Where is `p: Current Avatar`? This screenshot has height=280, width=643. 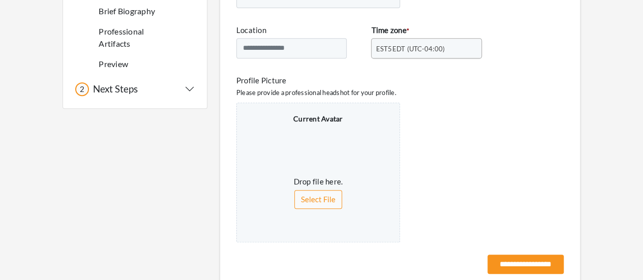 p: Current Avatar is located at coordinates (318, 119).